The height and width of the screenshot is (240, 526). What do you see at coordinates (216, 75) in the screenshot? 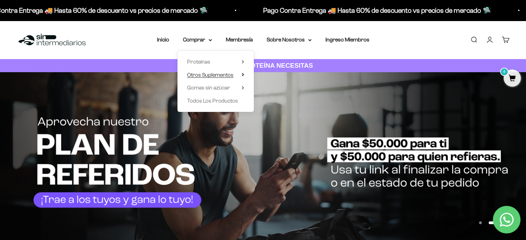
I see `summary: Otros Suplementos` at bounding box center [216, 75].